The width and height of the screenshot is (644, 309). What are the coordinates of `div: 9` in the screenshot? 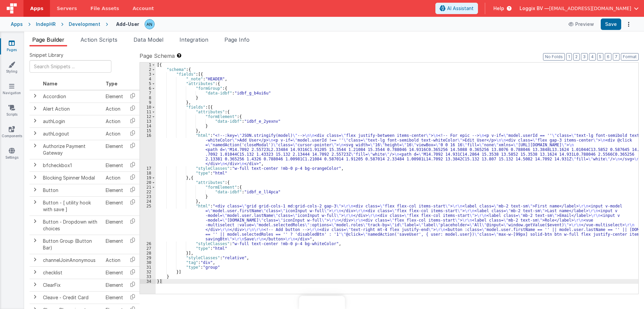 It's located at (147, 102).